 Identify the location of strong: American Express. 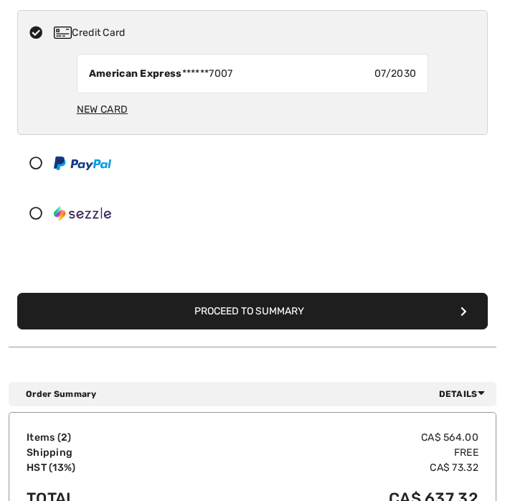
(136, 73).